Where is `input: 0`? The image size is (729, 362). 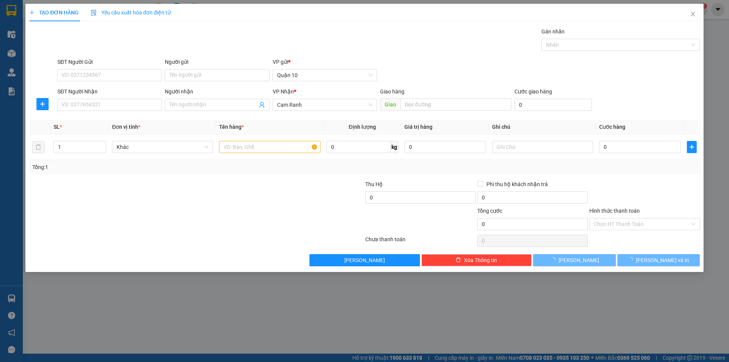 input: 0 is located at coordinates (445, 147).